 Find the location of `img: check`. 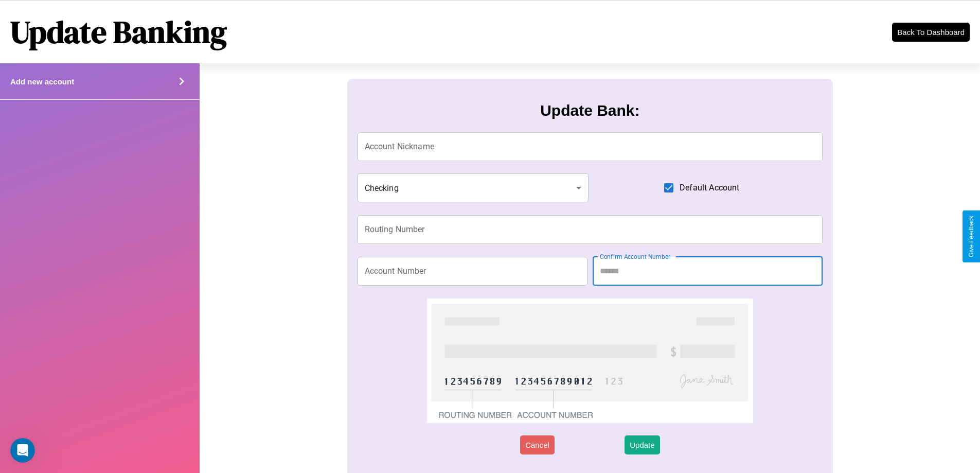

img: check is located at coordinates (590, 360).